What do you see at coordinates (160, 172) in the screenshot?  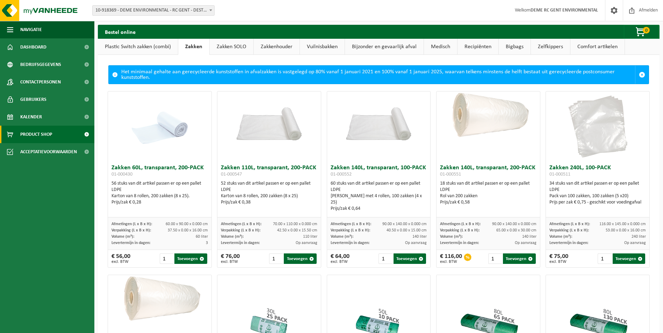 I see `h3: Zakken 60L, transparant, 200-PACK` at bounding box center [160, 172].